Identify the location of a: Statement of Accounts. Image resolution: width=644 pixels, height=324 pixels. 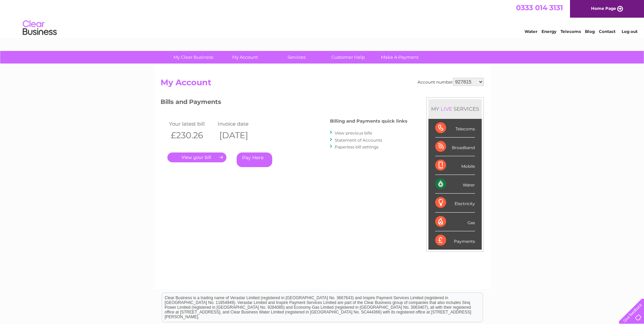
(359, 140).